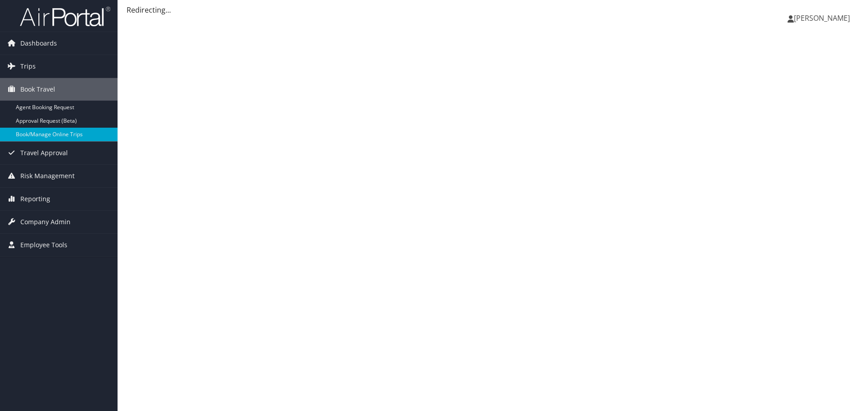 This screenshot has width=868, height=411. What do you see at coordinates (44, 245) in the screenshot?
I see `span: Employee Tools` at bounding box center [44, 245].